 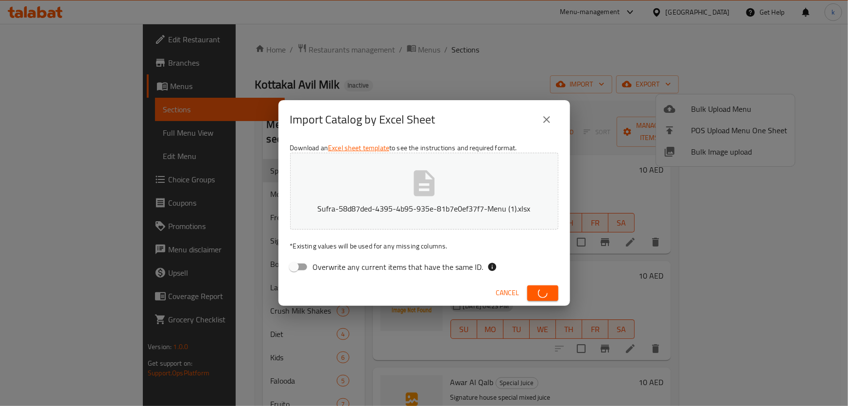 What do you see at coordinates (547, 120) in the screenshot?
I see `button: close` at bounding box center [547, 120].